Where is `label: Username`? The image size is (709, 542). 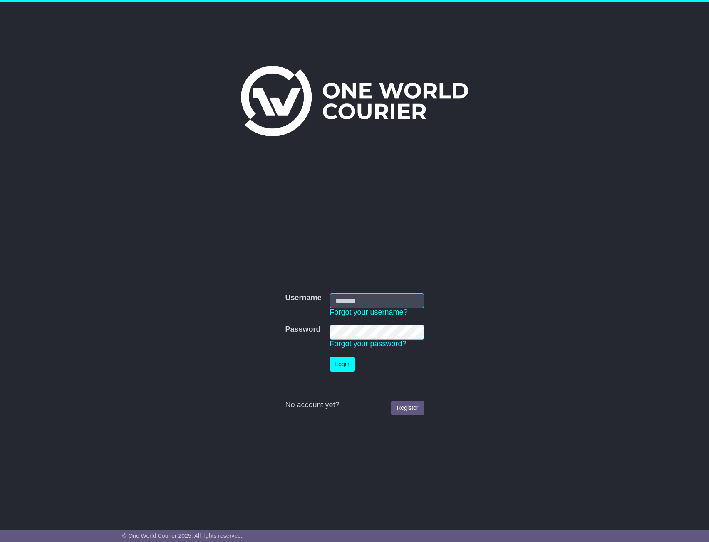 label: Username is located at coordinates (303, 298).